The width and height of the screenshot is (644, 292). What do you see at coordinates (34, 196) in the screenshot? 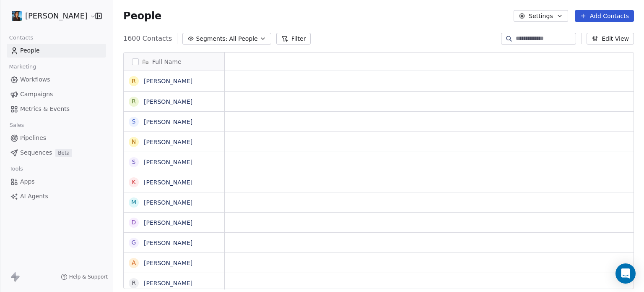
I see `span: AI Agents` at bounding box center [34, 196].